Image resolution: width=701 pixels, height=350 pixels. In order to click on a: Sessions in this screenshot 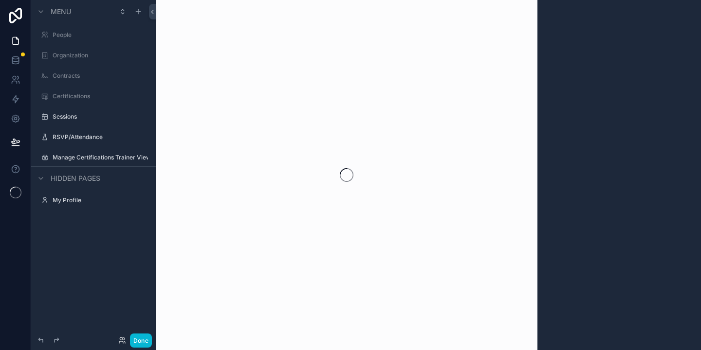, I will do `click(100, 117)`.